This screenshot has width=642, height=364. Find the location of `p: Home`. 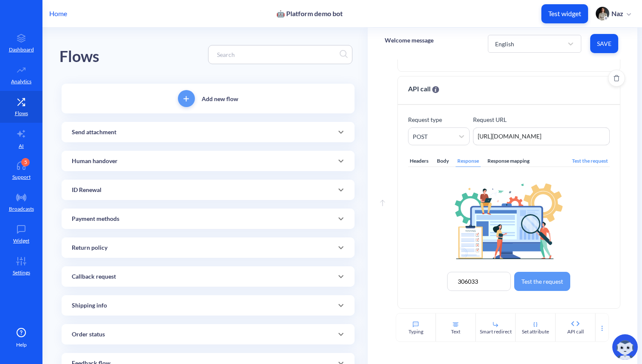

p: Home is located at coordinates (58, 14).